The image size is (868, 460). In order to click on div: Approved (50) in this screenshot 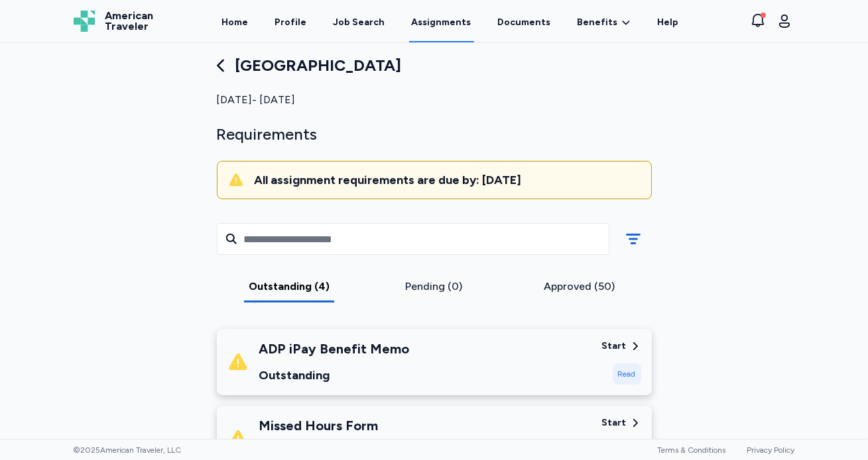, I will do `click(579, 286)`.